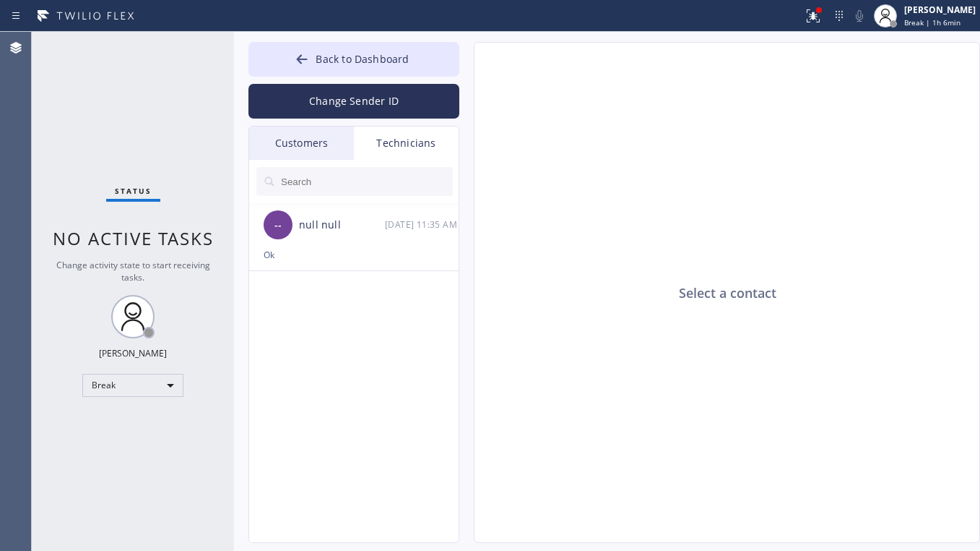 The image size is (980, 551). Describe the element at coordinates (422, 224) in the screenshot. I see `div: 09/05/2025 9:35 AM` at that location.